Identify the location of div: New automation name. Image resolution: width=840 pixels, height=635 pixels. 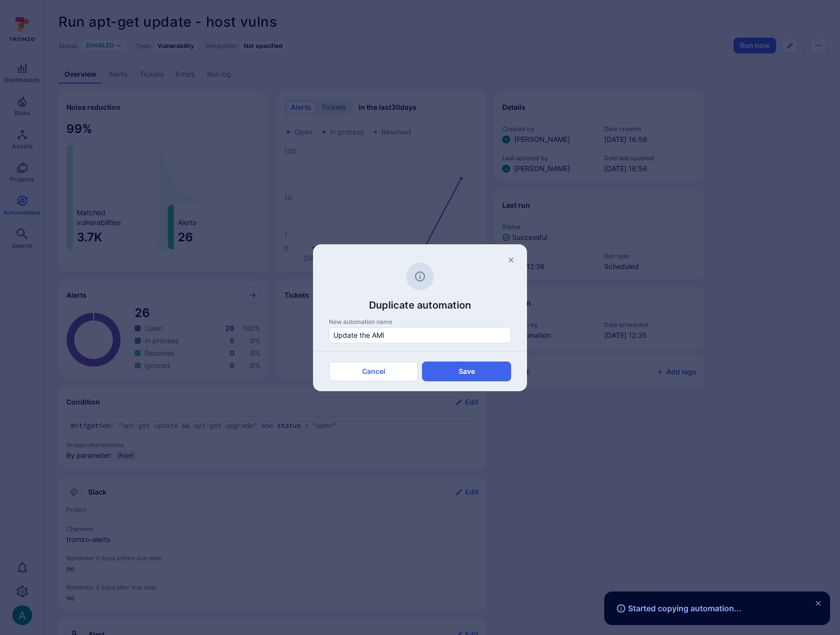
(420, 322).